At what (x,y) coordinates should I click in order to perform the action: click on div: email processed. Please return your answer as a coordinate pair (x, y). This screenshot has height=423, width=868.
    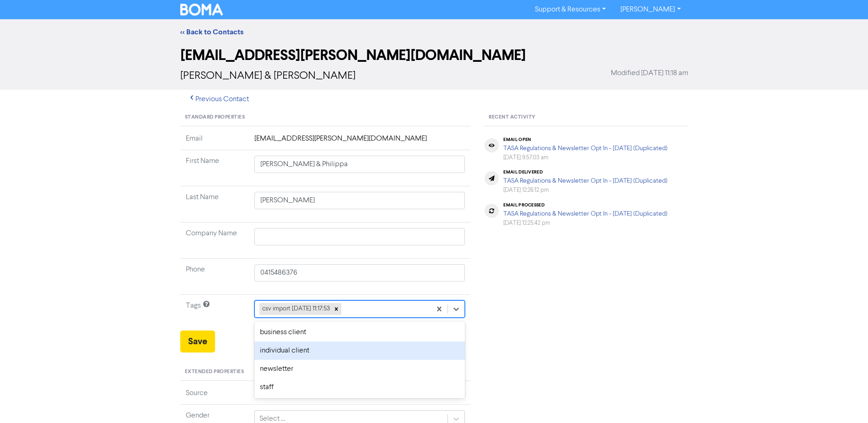
    Looking at the image, I should click on (585, 205).